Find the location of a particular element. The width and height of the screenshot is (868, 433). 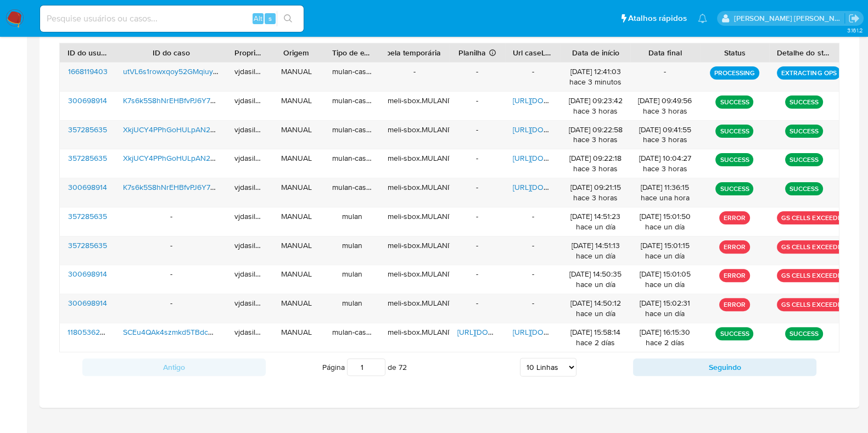

input: Pesquise usuários ou casos... is located at coordinates (172, 19).